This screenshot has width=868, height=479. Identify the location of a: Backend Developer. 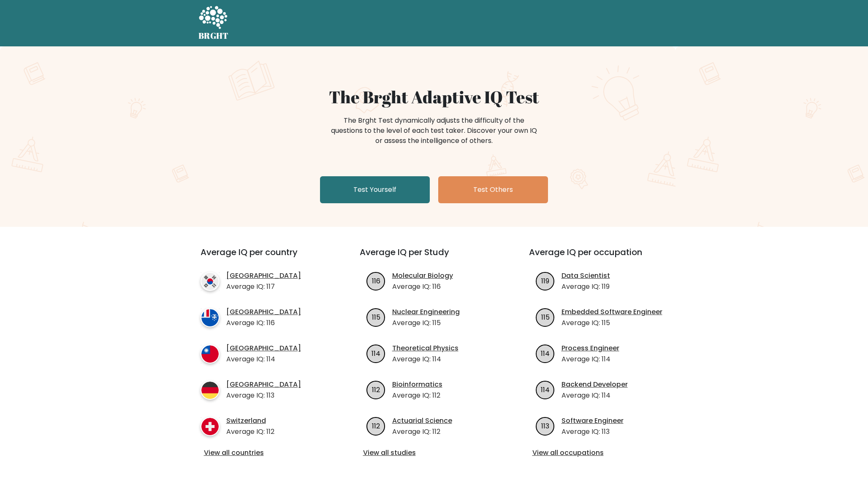
(595, 385).